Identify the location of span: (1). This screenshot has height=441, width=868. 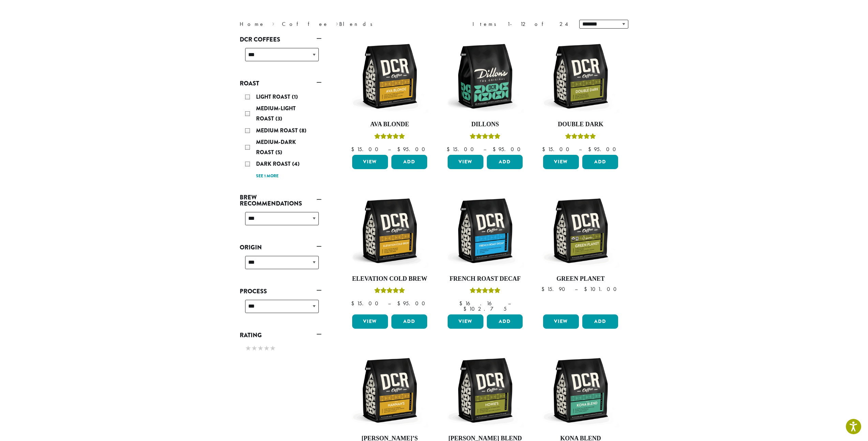
(295, 97).